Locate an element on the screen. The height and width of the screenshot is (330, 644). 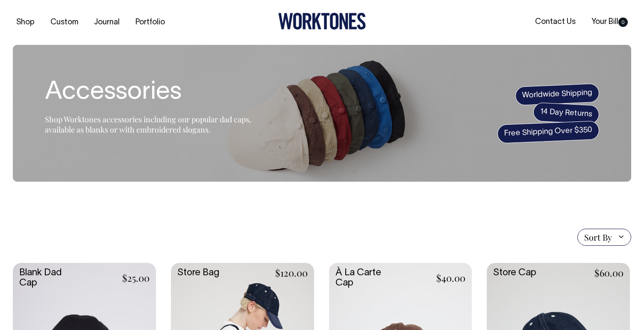
a: Portfolio is located at coordinates (150, 23).